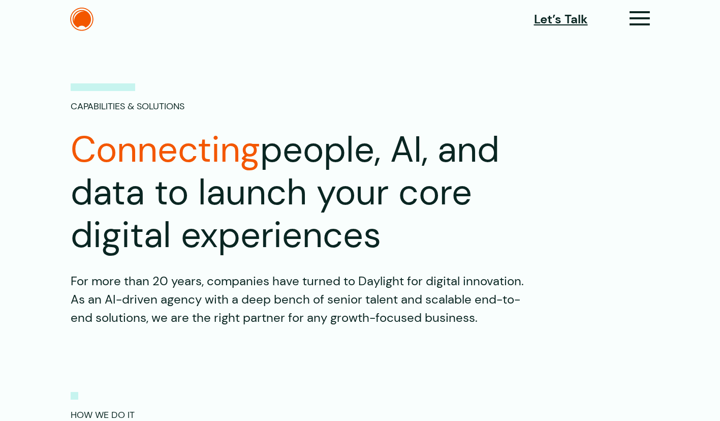 Image resolution: width=720 pixels, height=421 pixels. I want to click on span: Connecting, so click(165, 149).